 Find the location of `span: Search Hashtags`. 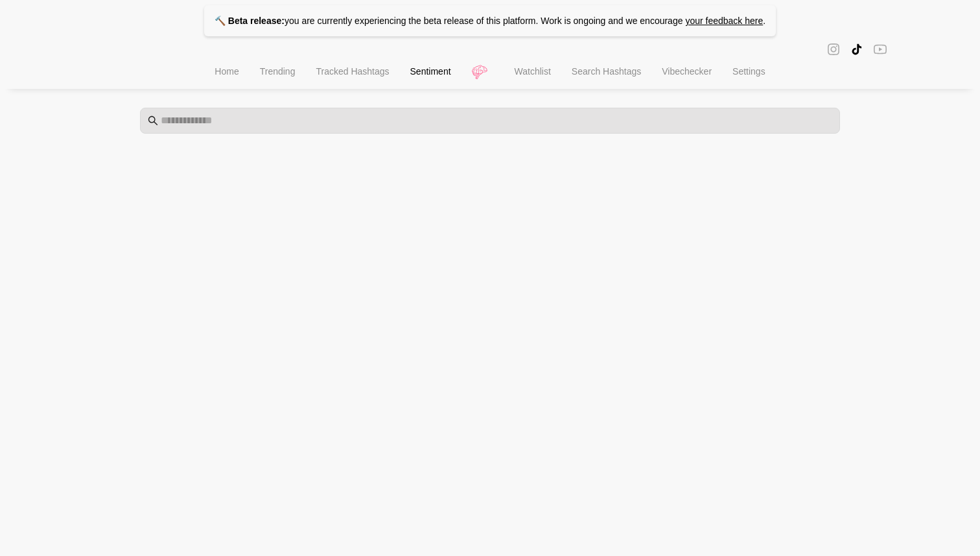

span: Search Hashtags is located at coordinates (606, 71).